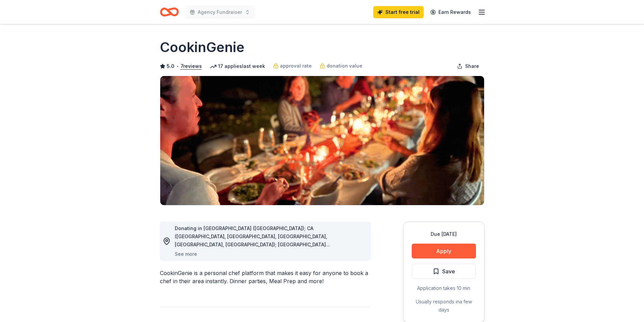 The width and height of the screenshot is (644, 322). What do you see at coordinates (202, 47) in the screenshot?
I see `h1: CookinGenie` at bounding box center [202, 47].